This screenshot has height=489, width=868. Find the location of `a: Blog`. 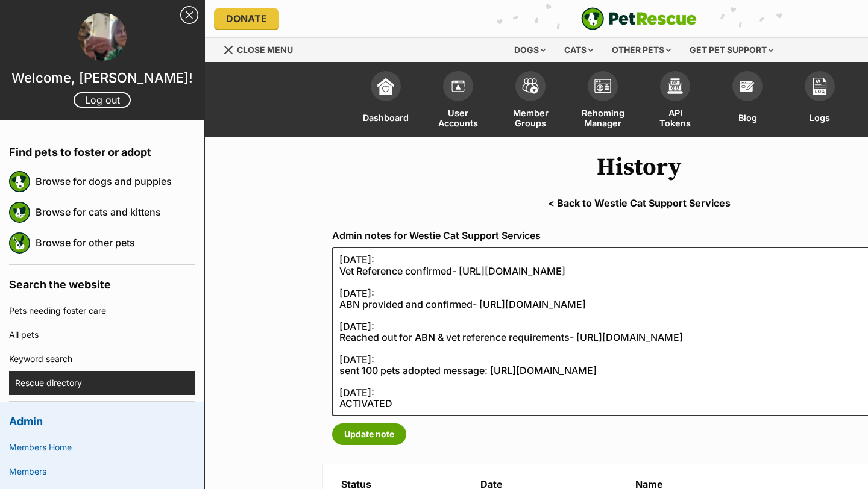

a: Blog is located at coordinates (748, 101).